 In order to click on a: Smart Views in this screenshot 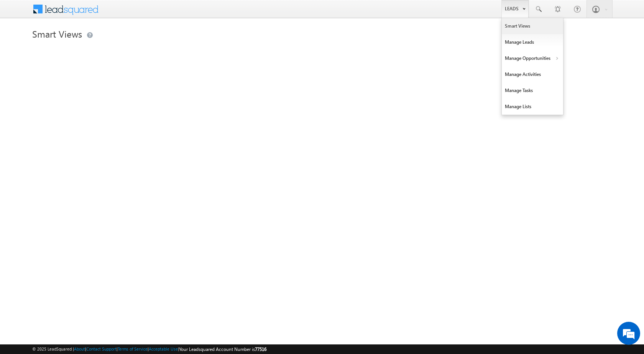, I will do `click(533, 26)`.